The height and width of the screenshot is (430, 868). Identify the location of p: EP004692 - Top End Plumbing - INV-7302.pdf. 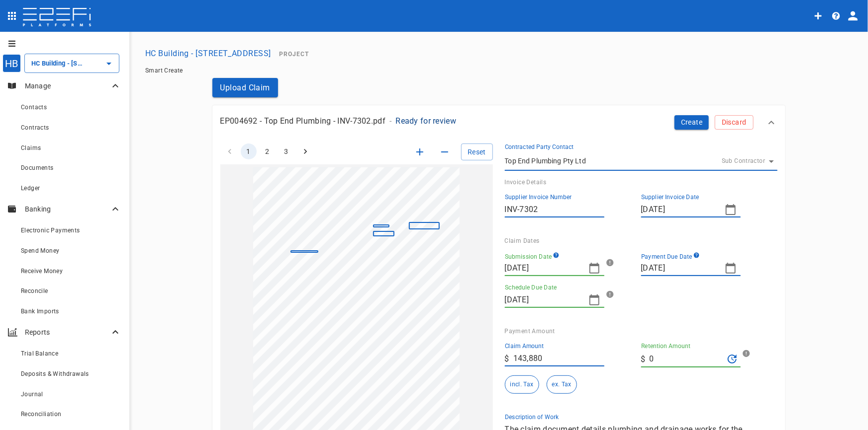
(303, 120).